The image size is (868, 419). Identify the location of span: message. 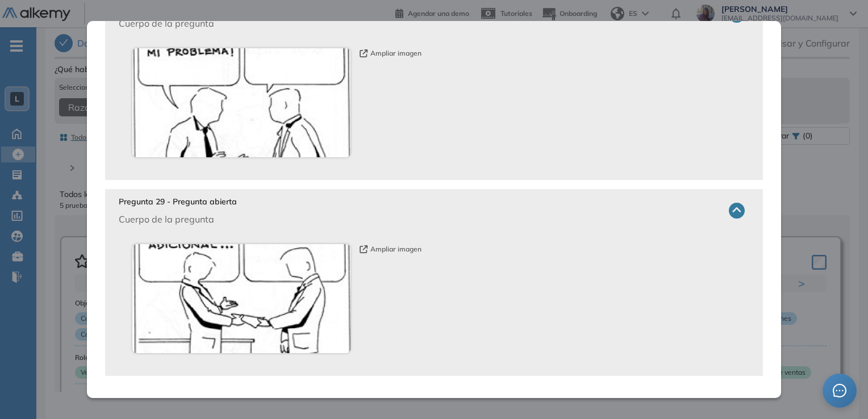
(839, 390).